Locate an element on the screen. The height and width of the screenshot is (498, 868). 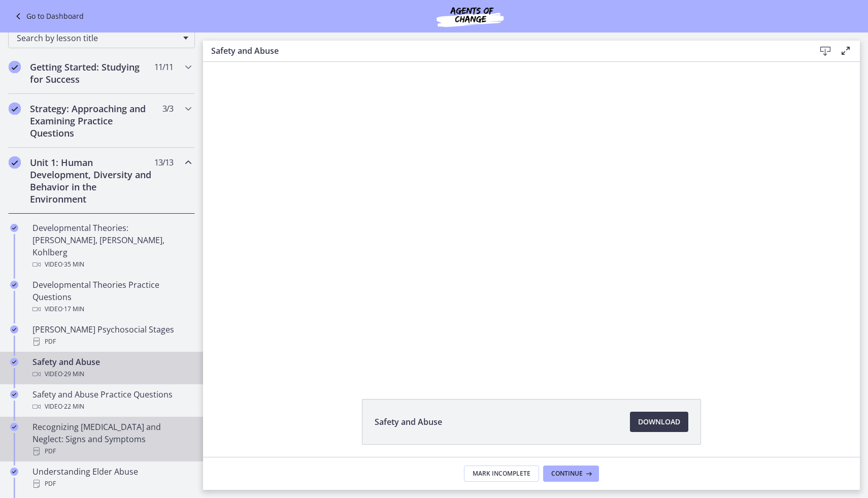
div: Search by lesson title is located at coordinates (102, 38).